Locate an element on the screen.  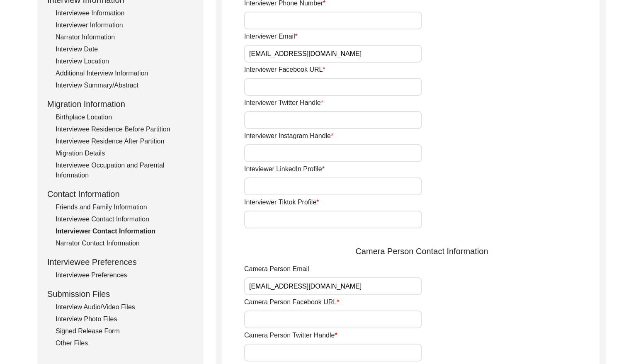
div: Interview Audio/Video Files is located at coordinates (124, 307).